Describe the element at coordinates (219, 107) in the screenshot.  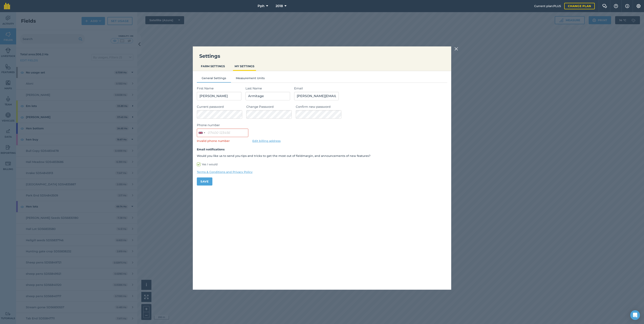
I see `label: Current password` at that location.